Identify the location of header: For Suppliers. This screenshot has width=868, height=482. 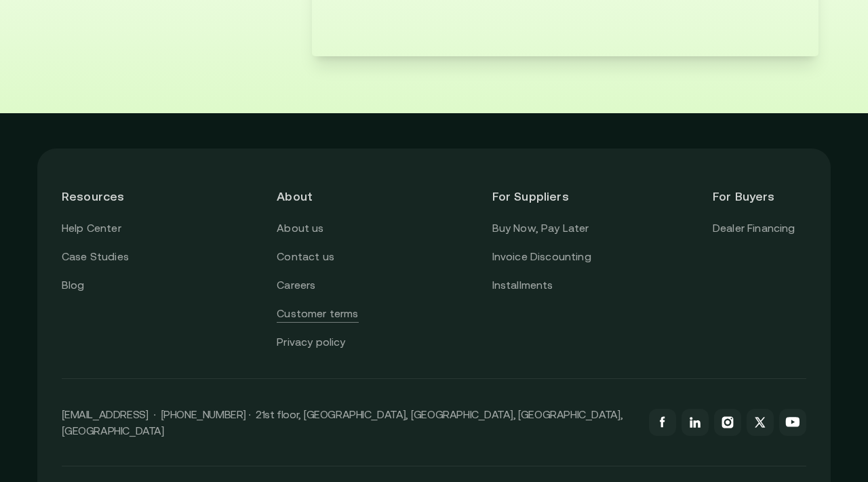
(542, 196).